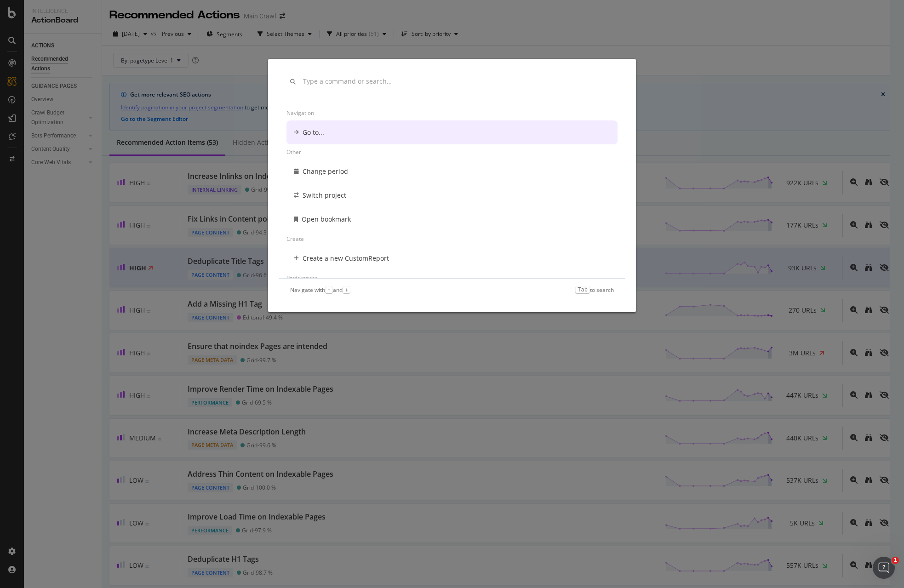 The height and width of the screenshot is (588, 904). I want to click on div: Change period, so click(325, 171).